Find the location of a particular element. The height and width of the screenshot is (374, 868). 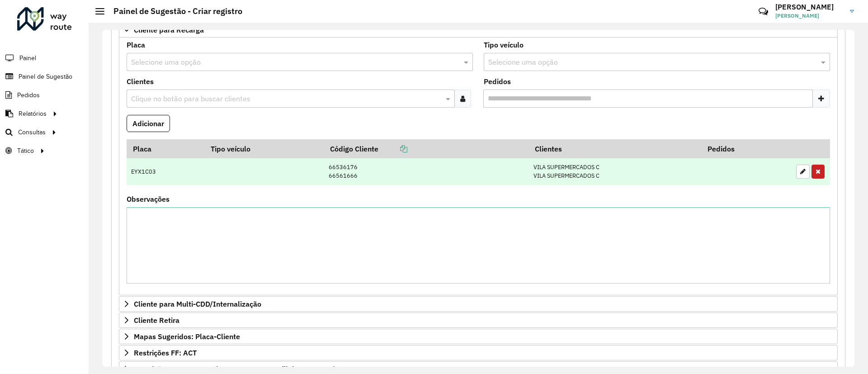

a: Contato Rápido is located at coordinates (763, 11).